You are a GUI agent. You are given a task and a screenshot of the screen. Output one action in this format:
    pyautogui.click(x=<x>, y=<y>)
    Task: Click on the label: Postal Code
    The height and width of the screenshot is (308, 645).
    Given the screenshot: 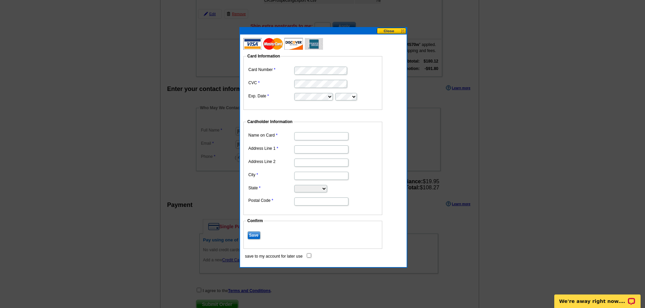 What is the action you would take?
    pyautogui.click(x=271, y=201)
    